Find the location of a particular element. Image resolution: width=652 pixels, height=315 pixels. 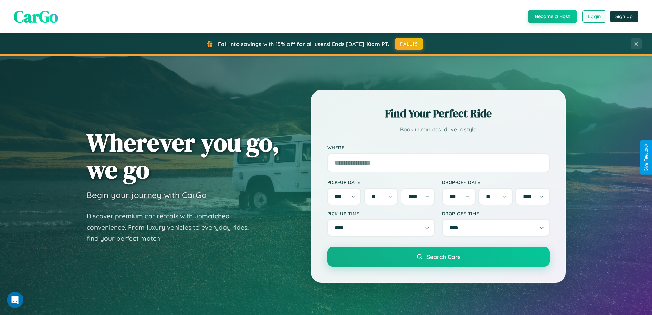

button: Login is located at coordinates (595, 16).